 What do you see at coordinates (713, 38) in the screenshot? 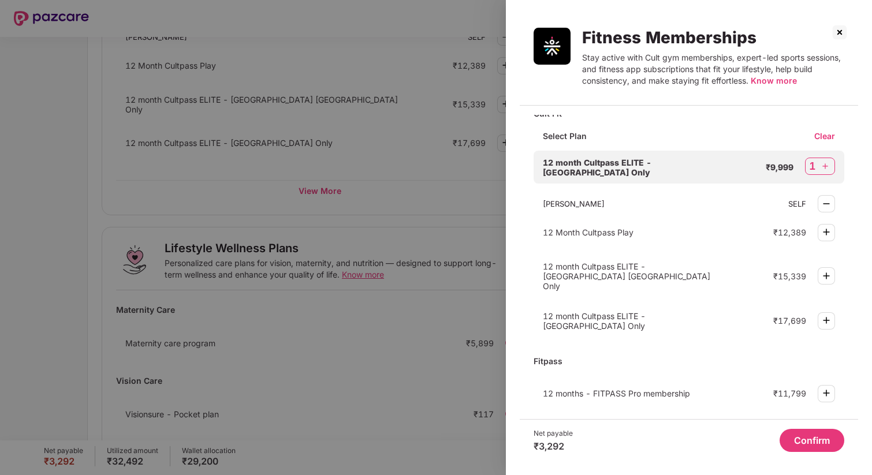
I see `div: Fitness Memberships` at bounding box center [713, 38].